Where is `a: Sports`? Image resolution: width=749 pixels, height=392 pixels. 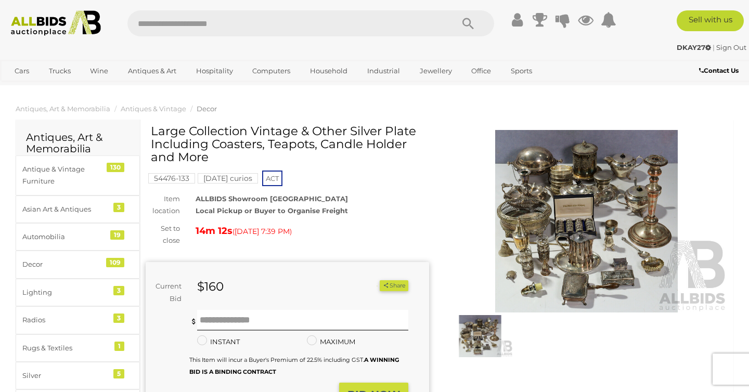 a: Sports is located at coordinates (521, 71).